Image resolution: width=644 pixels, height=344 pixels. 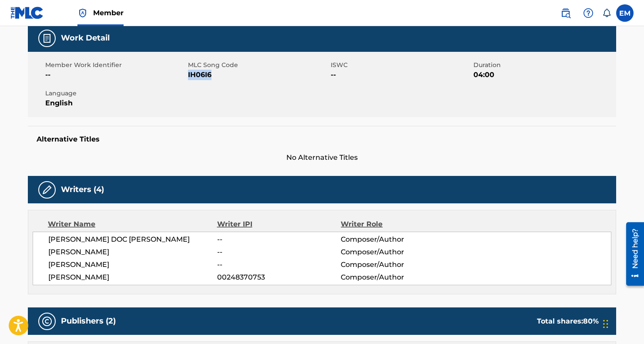 I want to click on div: Chat Widget, so click(x=622, y=323).